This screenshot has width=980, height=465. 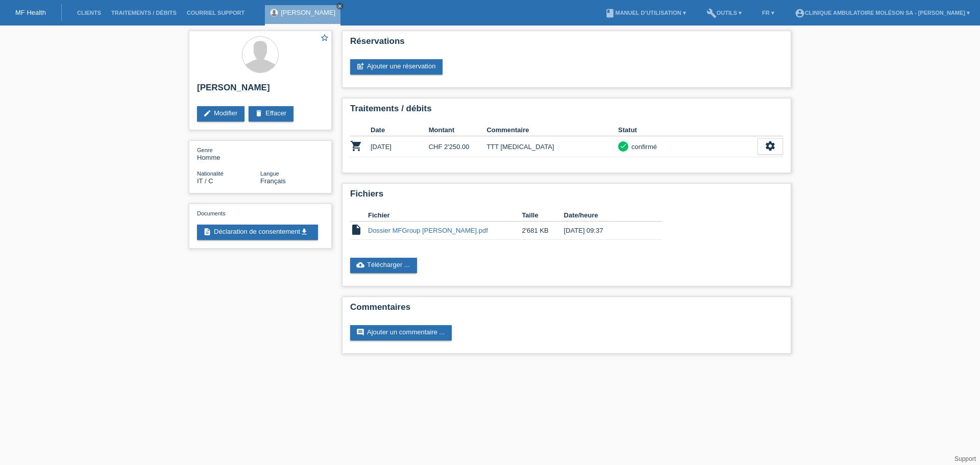 I want to click on i: get_app, so click(x=304, y=232).